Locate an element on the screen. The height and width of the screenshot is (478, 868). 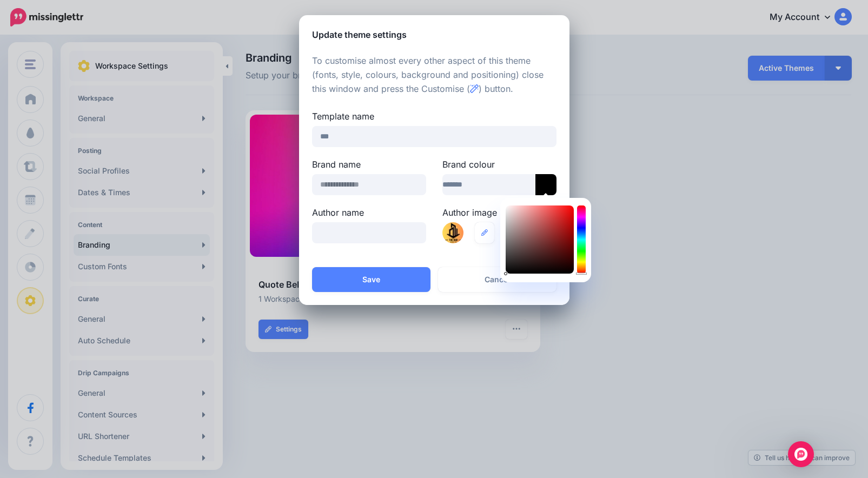
p: To customise almost every other aspect of this theme (fonts, style, colours, background and posit... is located at coordinates (434, 75).